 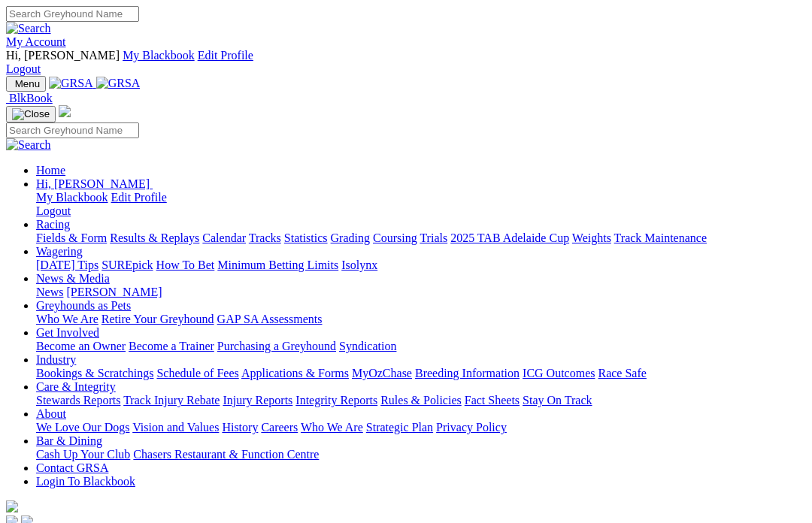 What do you see at coordinates (78, 399) in the screenshot?
I see `a: Stewards Reports` at bounding box center [78, 399].